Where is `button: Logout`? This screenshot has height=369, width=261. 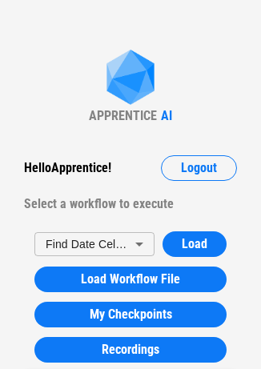 button: Logout is located at coordinates (199, 168).